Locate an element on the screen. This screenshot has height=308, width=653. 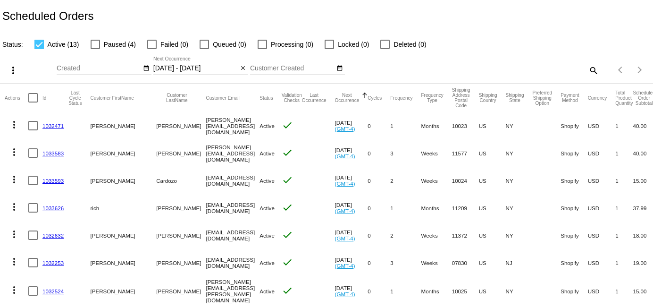
a: 1033583 is located at coordinates (53, 153).